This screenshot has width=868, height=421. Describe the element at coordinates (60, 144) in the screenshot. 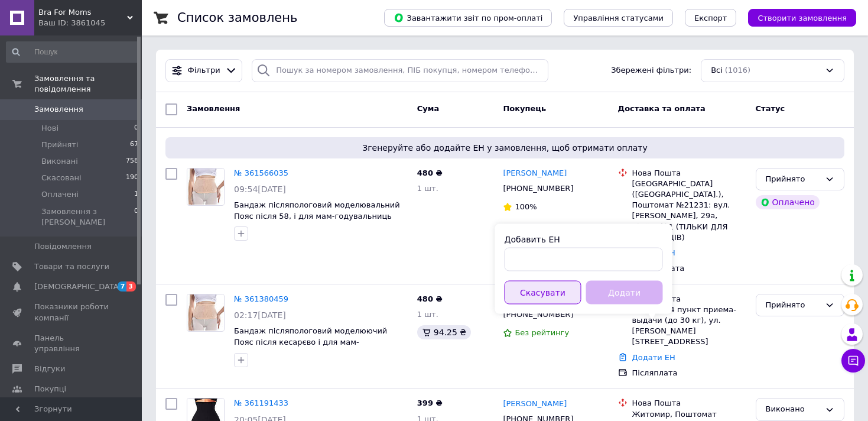

I see `span: Прийняті` at that location.